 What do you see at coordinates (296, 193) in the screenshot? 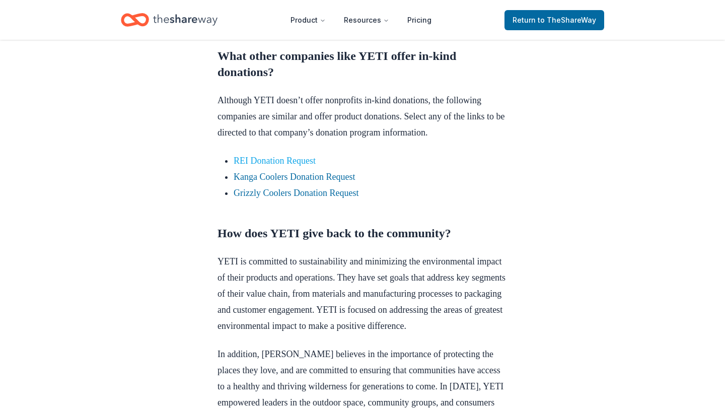
I see `a: Grizzly Coolers Donation Request` at bounding box center [296, 193].